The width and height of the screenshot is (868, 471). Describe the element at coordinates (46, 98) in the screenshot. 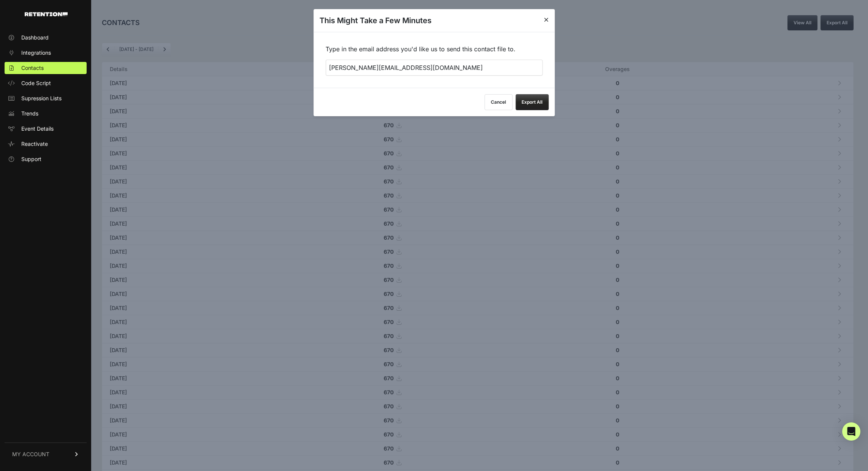

I see `a: Supression Lists` at that location.